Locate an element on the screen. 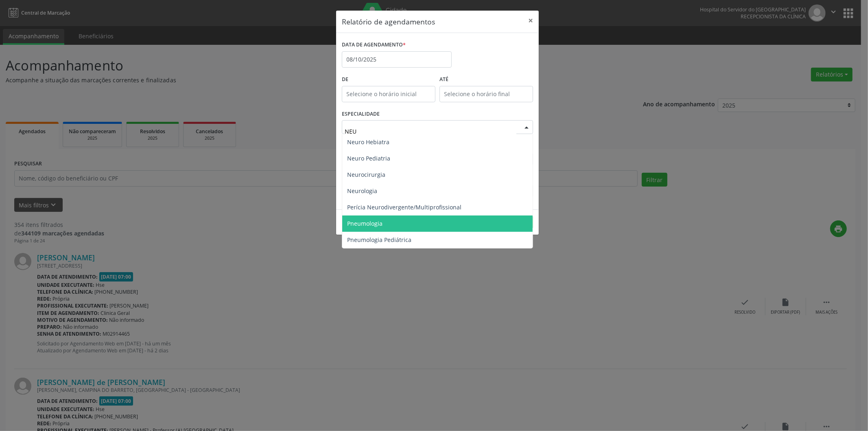 The width and height of the screenshot is (868, 431). label: De is located at coordinates (389, 79).